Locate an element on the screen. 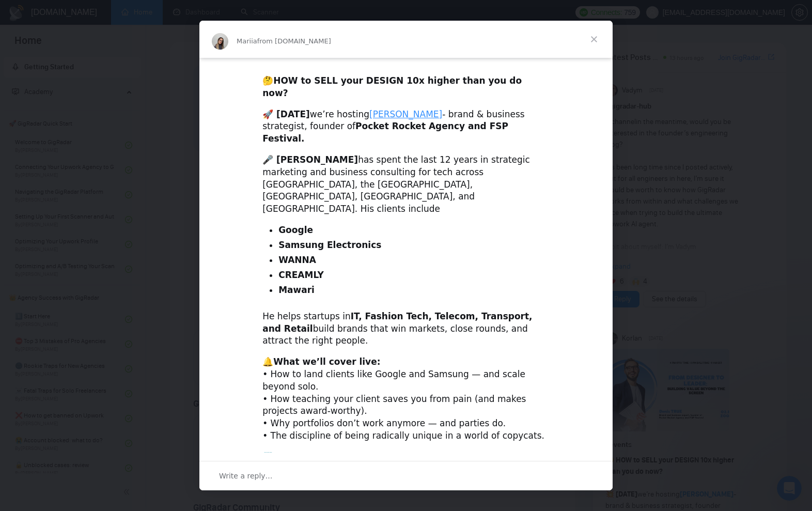  div: we’re hosting - brand & business strategist, founder of is located at coordinates (406, 127).